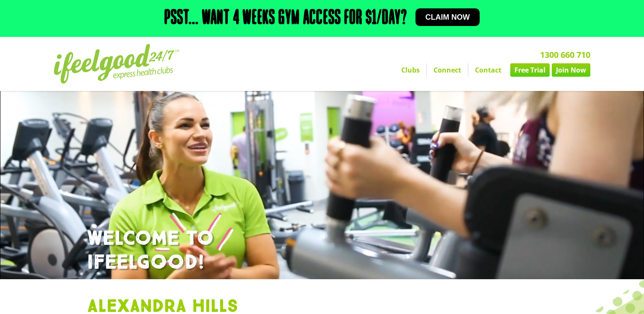  I want to click on a: Join Now, so click(571, 70).